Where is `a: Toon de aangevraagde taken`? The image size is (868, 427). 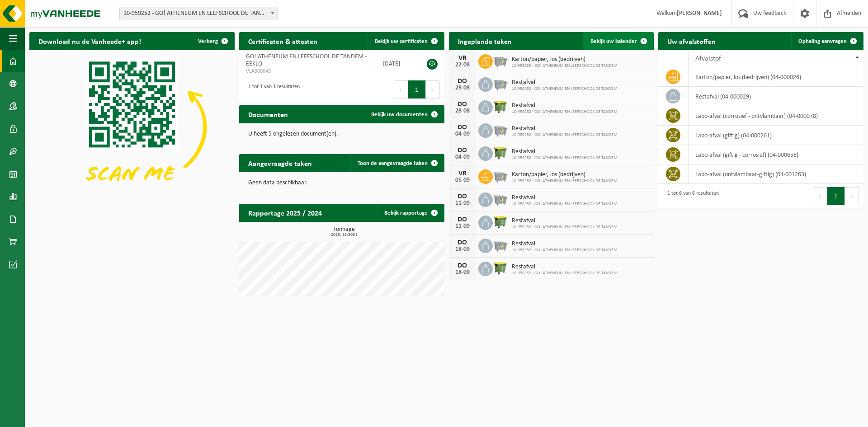
a: Toon de aangevraagde taken is located at coordinates (397, 163).